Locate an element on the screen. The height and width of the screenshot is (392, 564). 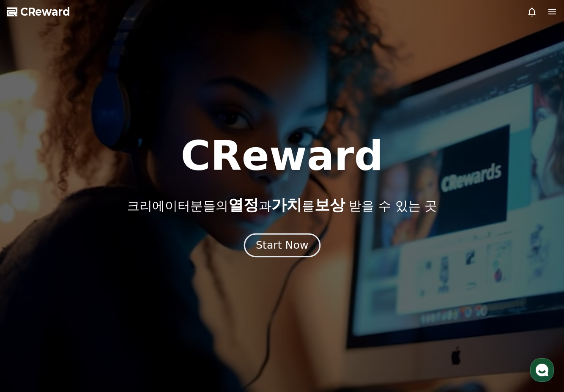
h1: CReward is located at coordinates (282, 156).